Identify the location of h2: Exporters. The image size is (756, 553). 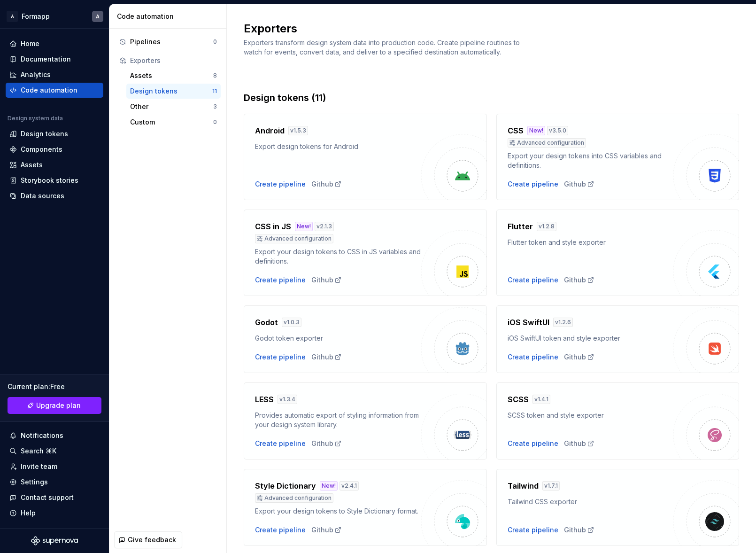
(485, 29).